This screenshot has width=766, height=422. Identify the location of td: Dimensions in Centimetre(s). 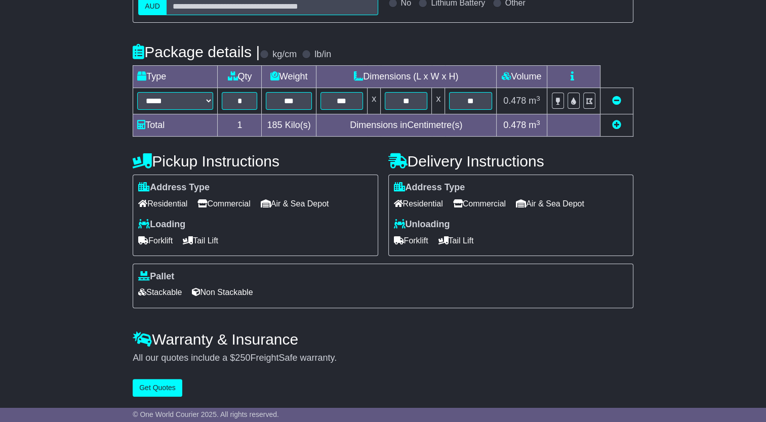
(406, 125).